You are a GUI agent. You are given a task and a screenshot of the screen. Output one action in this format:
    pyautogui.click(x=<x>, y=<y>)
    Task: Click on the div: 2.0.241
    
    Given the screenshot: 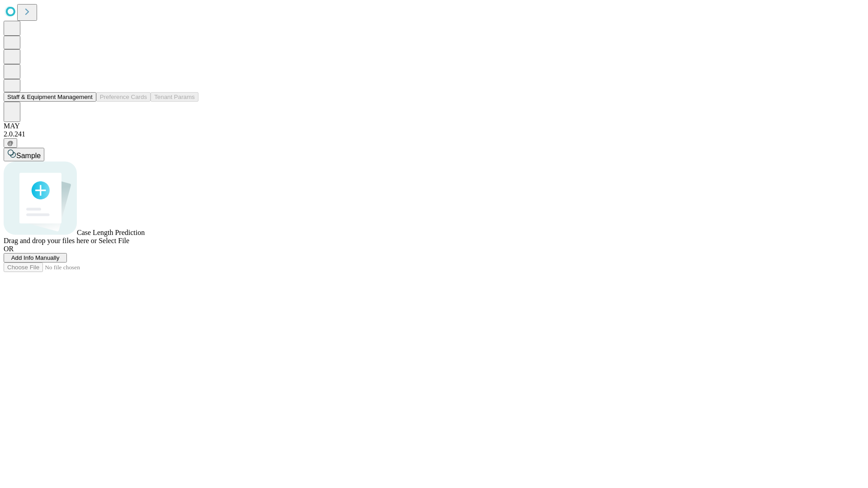 What is the action you would take?
    pyautogui.click(x=434, y=134)
    